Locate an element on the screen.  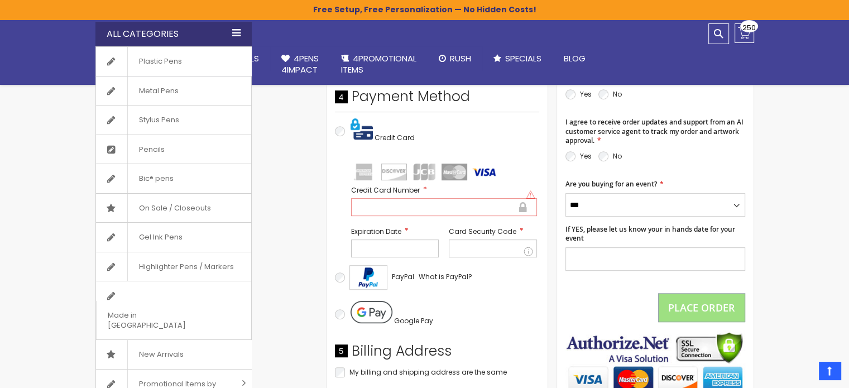
div: All Categories is located at coordinates (174, 34).